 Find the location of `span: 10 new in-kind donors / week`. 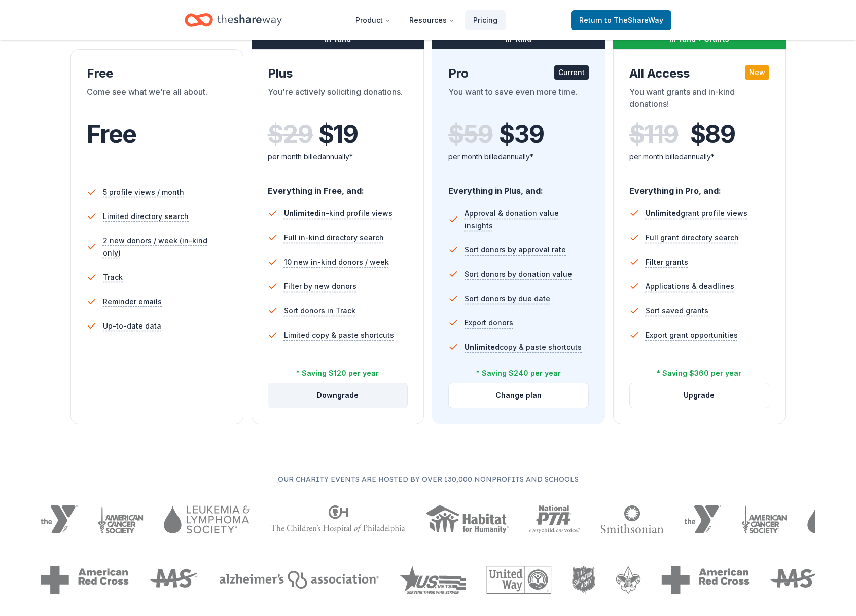

span: 10 new in-kind donors / week is located at coordinates (337, 262).